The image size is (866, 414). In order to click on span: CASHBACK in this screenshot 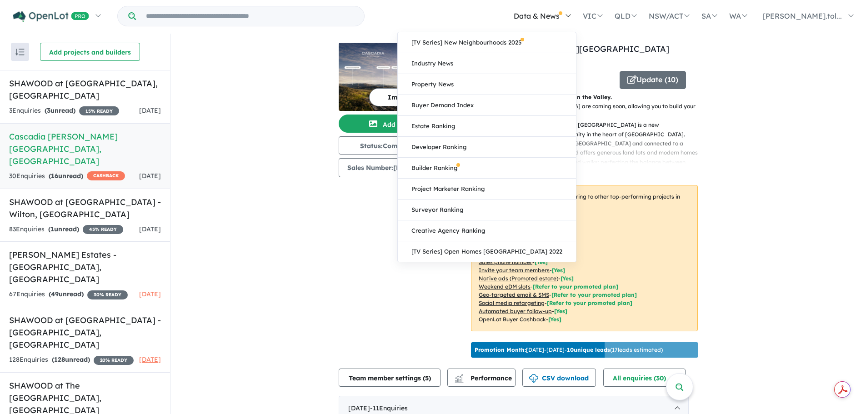, I will do `click(106, 176)`.